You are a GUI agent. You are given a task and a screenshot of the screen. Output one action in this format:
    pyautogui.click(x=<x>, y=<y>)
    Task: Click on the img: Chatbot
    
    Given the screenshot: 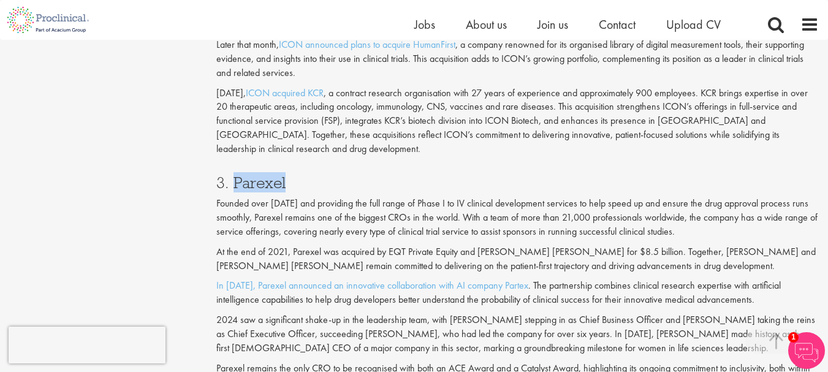 What is the action you would take?
    pyautogui.click(x=806, y=350)
    